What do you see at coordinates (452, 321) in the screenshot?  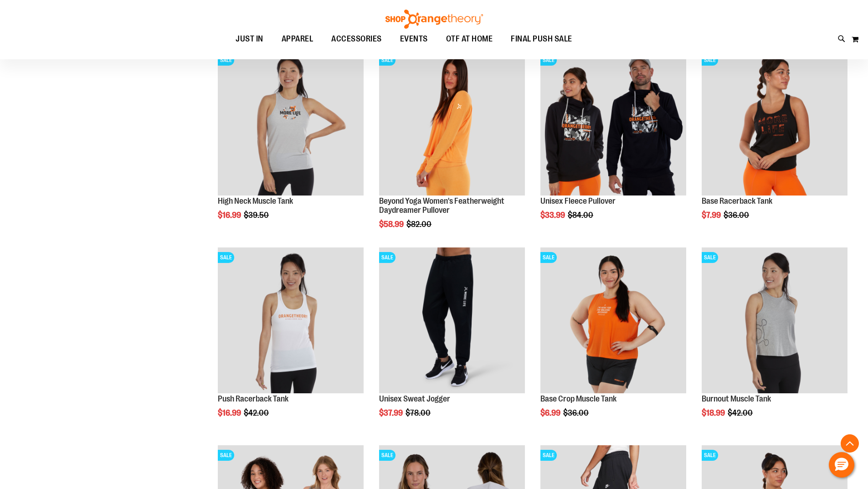 I see `img: Product image for Unisex Sweat Jogger` at bounding box center [452, 321].